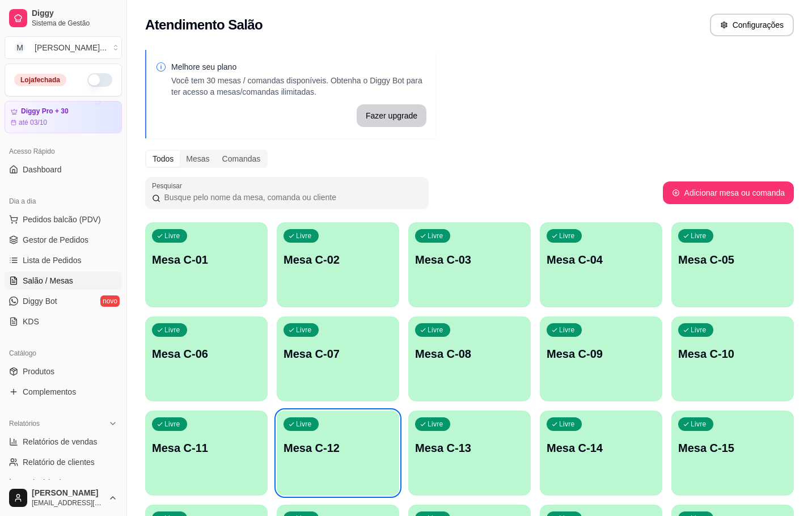 The height and width of the screenshot is (516, 812). What do you see at coordinates (391, 116) in the screenshot?
I see `a: Fazer upgrade` at bounding box center [391, 116].